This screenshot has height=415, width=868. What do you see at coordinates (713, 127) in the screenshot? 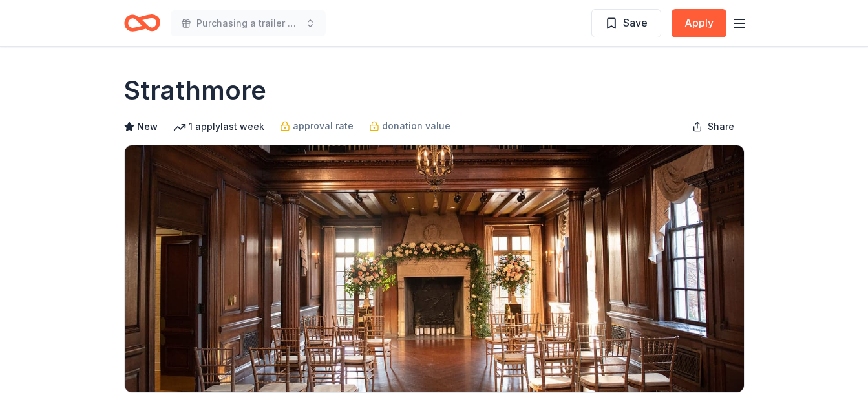
I see `button: Share` at bounding box center [713, 127].